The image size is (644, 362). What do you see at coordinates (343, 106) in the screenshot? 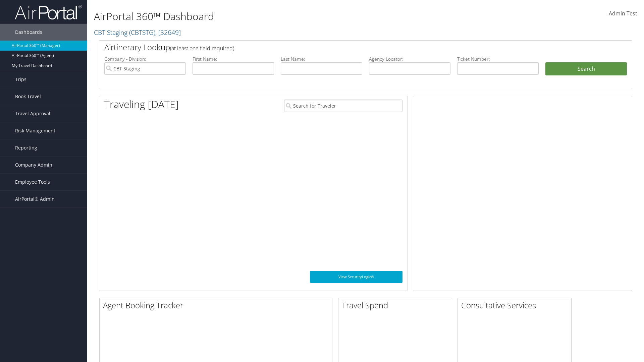
I see `input: Search for Traveler` at bounding box center [343, 106].